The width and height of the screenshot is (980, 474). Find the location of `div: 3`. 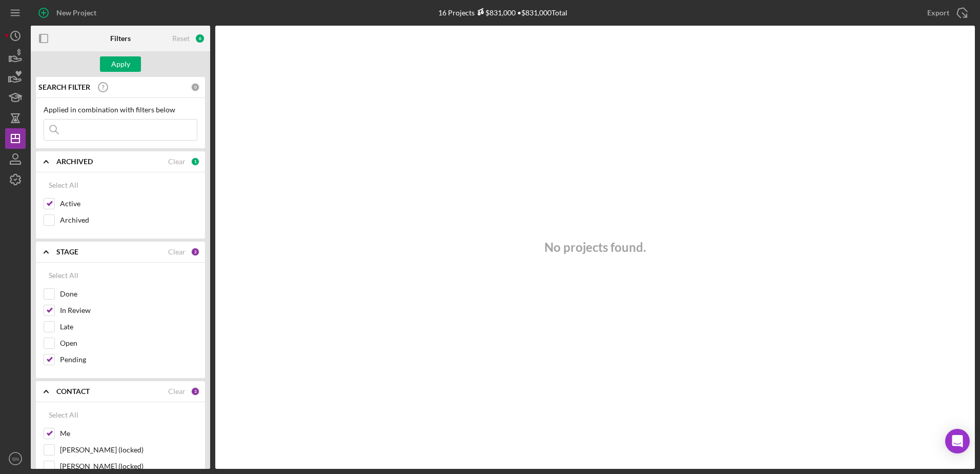

div: 3 is located at coordinates (195, 391).